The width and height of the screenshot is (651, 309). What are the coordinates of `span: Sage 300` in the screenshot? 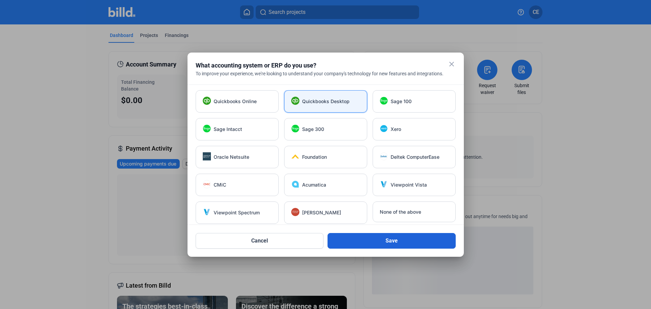 It's located at (313, 129).